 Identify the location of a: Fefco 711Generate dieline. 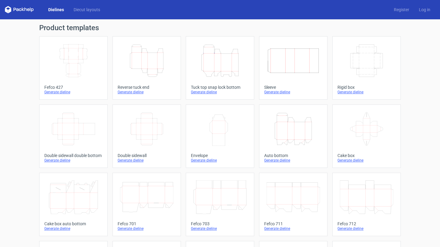
(293, 204).